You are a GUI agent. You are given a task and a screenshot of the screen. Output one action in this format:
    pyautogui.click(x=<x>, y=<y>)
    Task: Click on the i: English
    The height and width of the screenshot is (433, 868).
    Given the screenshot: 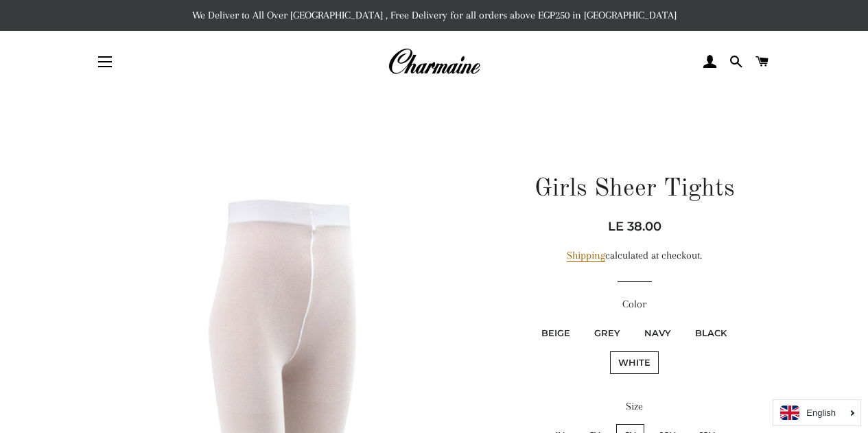 What is the action you would take?
    pyautogui.click(x=821, y=412)
    